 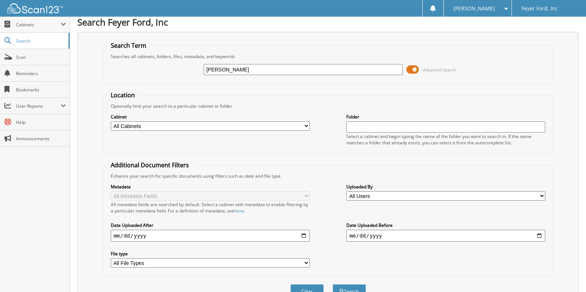 I want to click on span: Cabinets, so click(x=38, y=24).